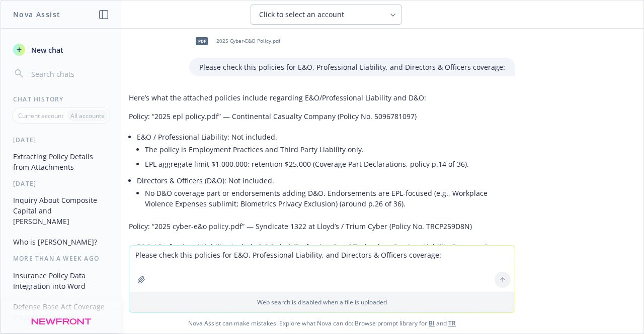 Image resolution: width=644 pixels, height=334 pixels. What do you see at coordinates (40, 116) in the screenshot?
I see `p: Current account` at bounding box center [40, 116].